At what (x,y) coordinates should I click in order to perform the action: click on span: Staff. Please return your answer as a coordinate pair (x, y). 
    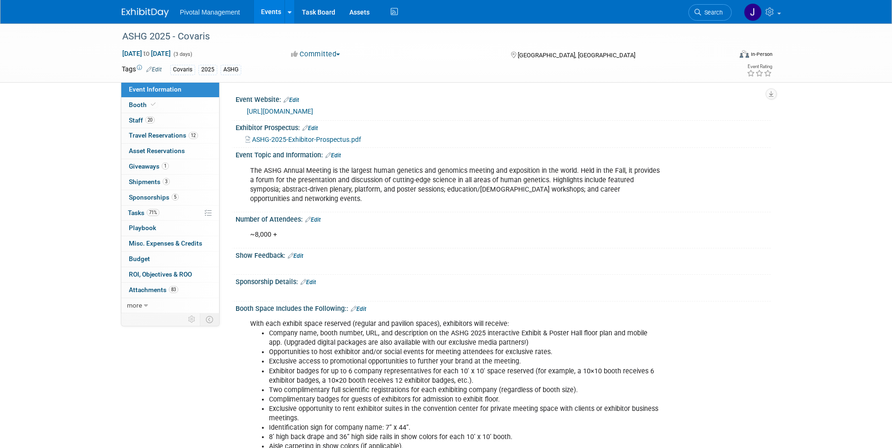
    Looking at the image, I should click on (141, 120).